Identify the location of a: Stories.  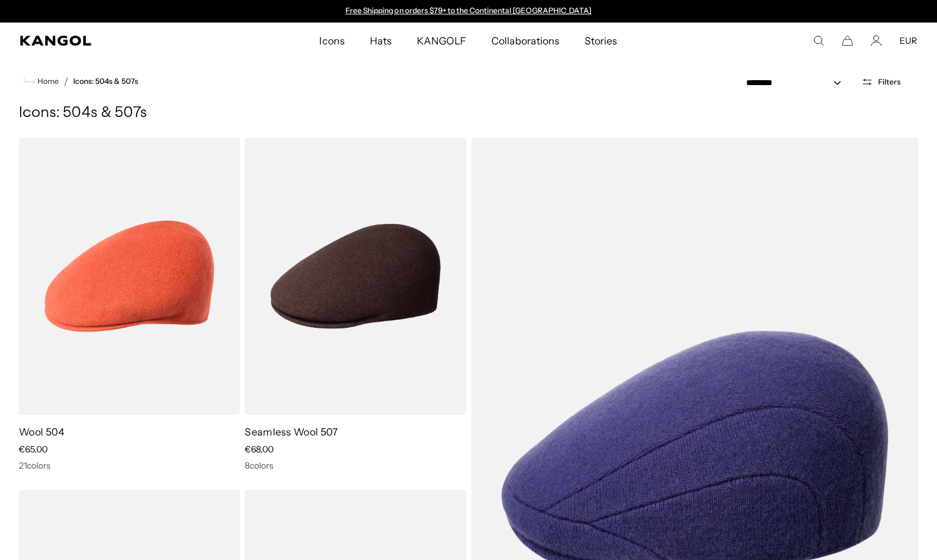
(601, 41).